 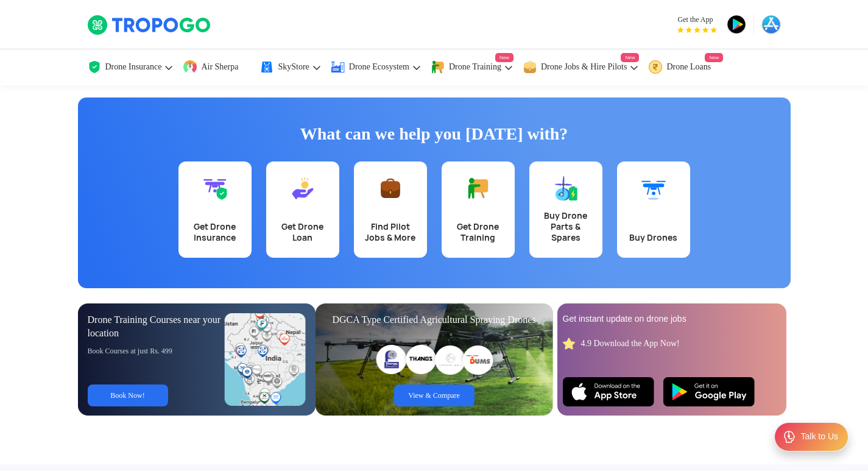 I want to click on span: Get the App, so click(x=697, y=19).